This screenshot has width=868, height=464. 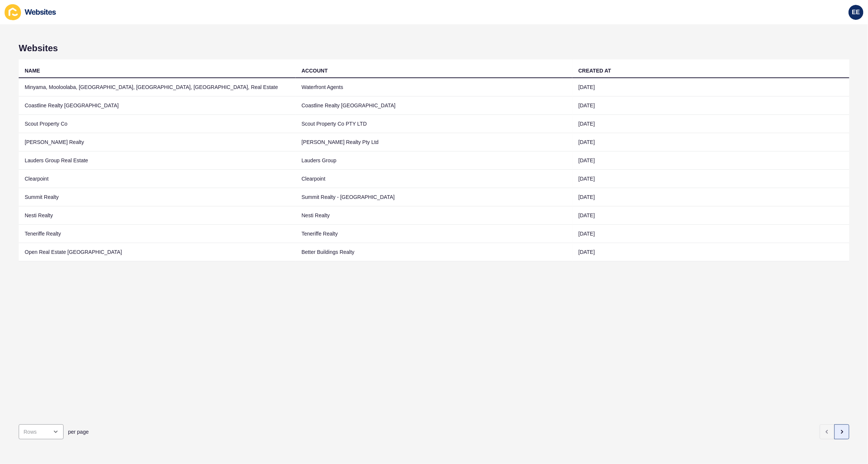 What do you see at coordinates (434, 123) in the screenshot?
I see `td: Scout Property Co PTY LTD` at bounding box center [434, 123].